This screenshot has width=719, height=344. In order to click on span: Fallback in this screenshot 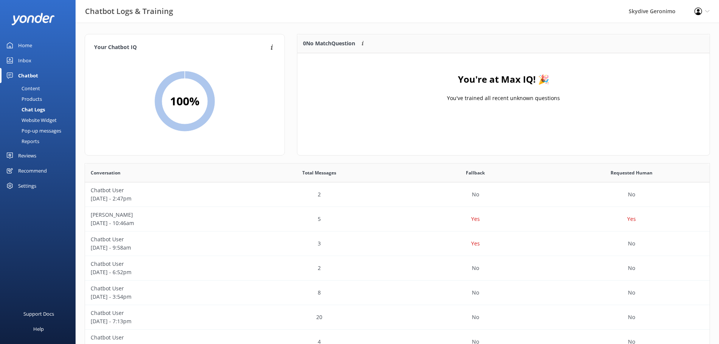, I will do `click(475, 173)`.